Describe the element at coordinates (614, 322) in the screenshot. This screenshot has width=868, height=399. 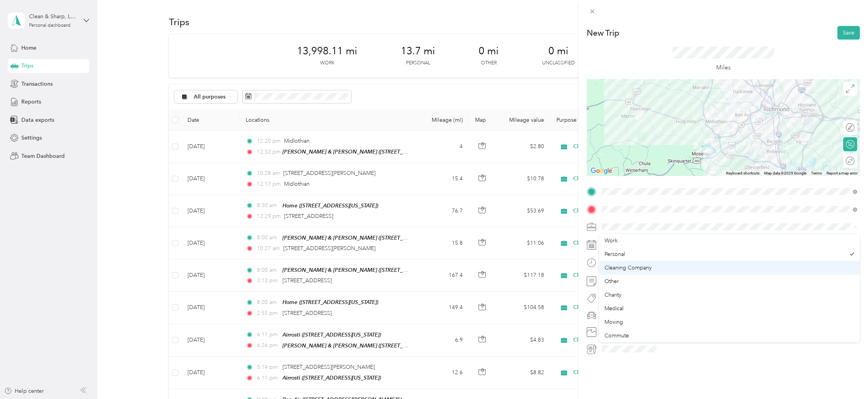
I see `span: Moving` at that location.